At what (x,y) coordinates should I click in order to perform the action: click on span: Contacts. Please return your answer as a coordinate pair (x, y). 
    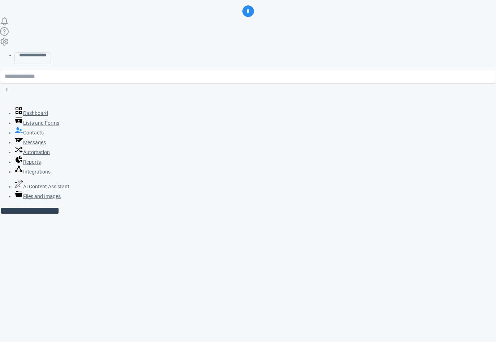
    Looking at the image, I should click on (33, 133).